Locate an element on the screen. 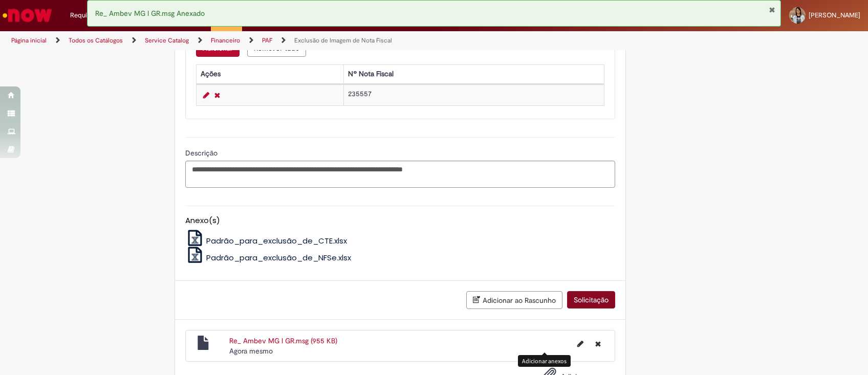 The width and height of the screenshot is (868, 375). h5: Anexo(s) is located at coordinates (400, 220).